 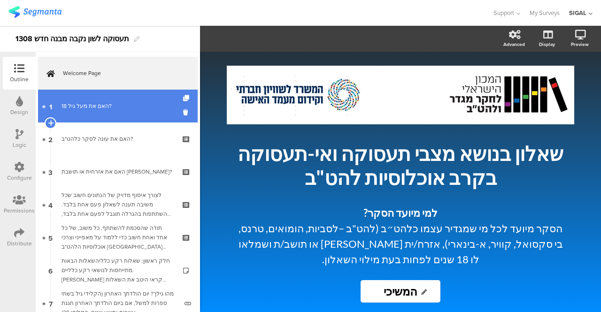 What do you see at coordinates (123, 73) in the screenshot?
I see `span: Welcome Page` at bounding box center [123, 73].